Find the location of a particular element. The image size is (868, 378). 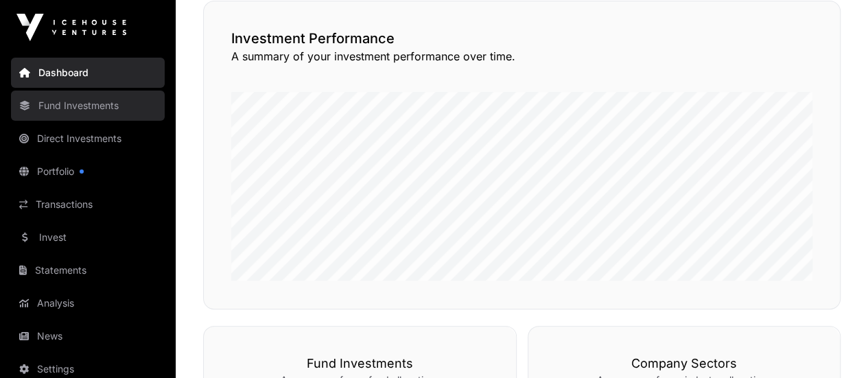

a: Portfolio is located at coordinates (88, 172).